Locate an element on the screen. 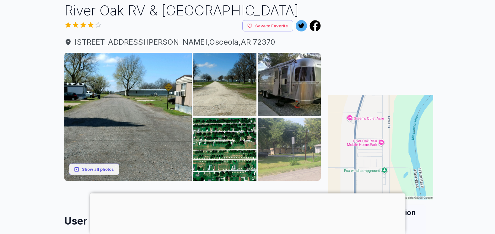 This screenshot has width=495, height=234. h2: User Reviews is located at coordinates (193, 218).